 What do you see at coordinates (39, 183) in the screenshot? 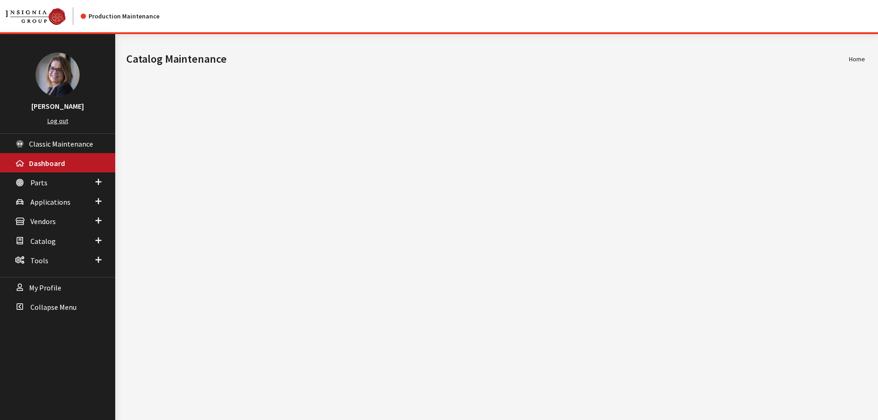
I see `span: Parts` at bounding box center [39, 183].